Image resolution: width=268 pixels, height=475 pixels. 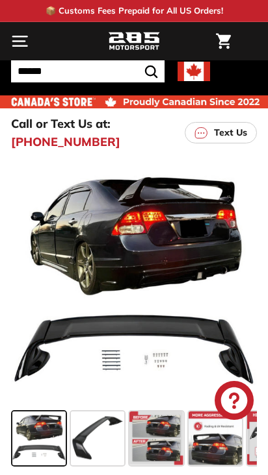 What do you see at coordinates (234, 402) in the screenshot?
I see `inbox-online-store-chat: Shopify online store chat` at bounding box center [234, 402].